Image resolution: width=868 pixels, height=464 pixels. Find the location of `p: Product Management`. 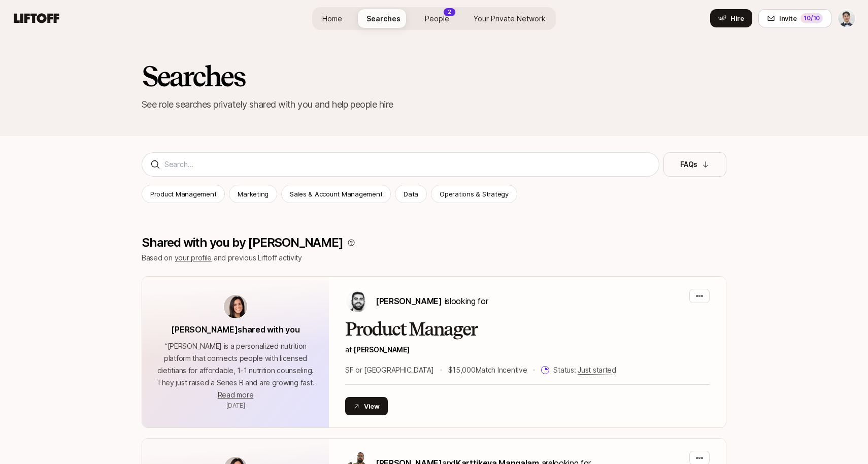

p: Product Management is located at coordinates (183, 194).